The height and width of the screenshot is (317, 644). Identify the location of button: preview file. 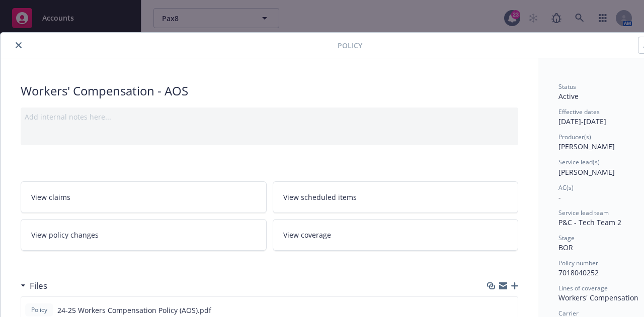
(509, 310).